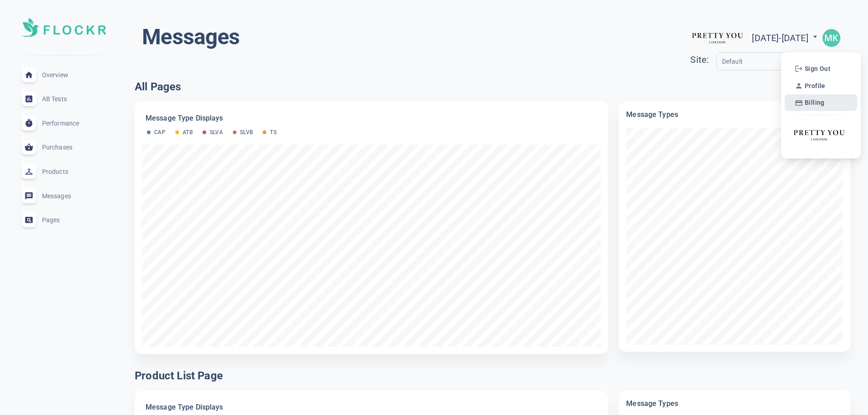 The width and height of the screenshot is (868, 415). Describe the element at coordinates (818, 69) in the screenshot. I see `span: Sign Out` at that location.